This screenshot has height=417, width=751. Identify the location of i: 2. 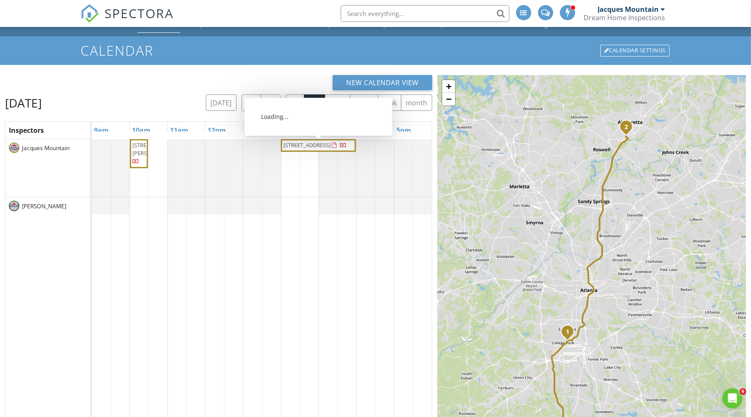
(626, 127).